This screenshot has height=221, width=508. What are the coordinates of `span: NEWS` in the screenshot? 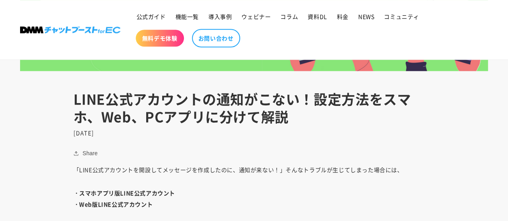 It's located at (366, 16).